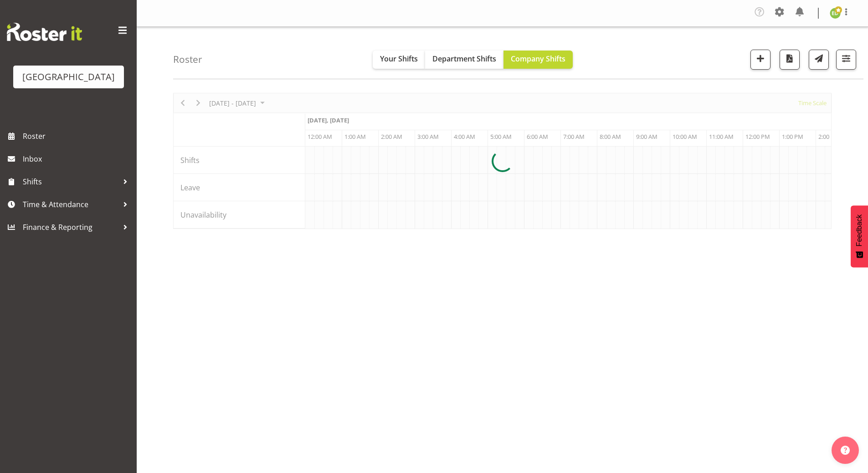 This screenshot has height=473, width=868. Describe the element at coordinates (845, 450) in the screenshot. I see `img: help-xxl-2.png` at that location.